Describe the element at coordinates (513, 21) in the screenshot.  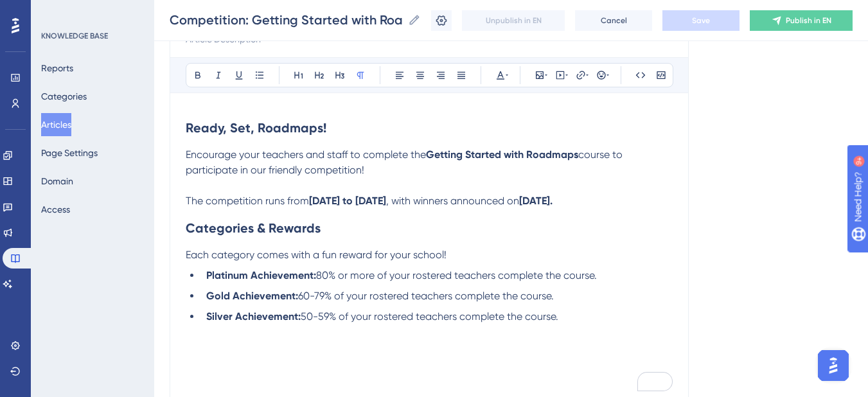
I see `span: Unpublish in EN` at that location.